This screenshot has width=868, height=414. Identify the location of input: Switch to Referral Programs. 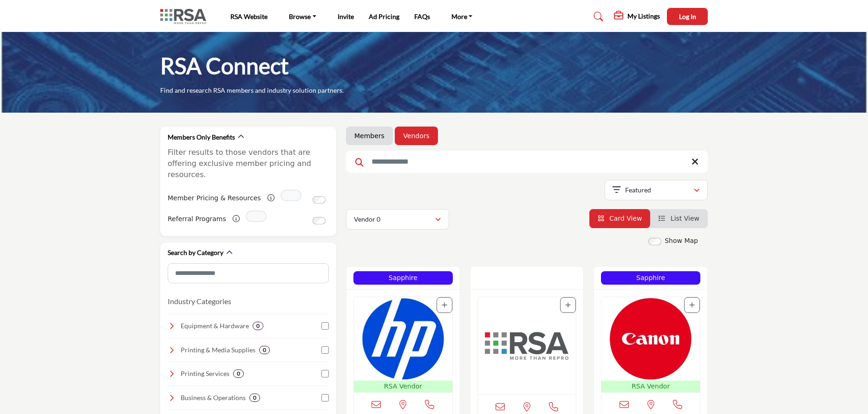
(319, 221).